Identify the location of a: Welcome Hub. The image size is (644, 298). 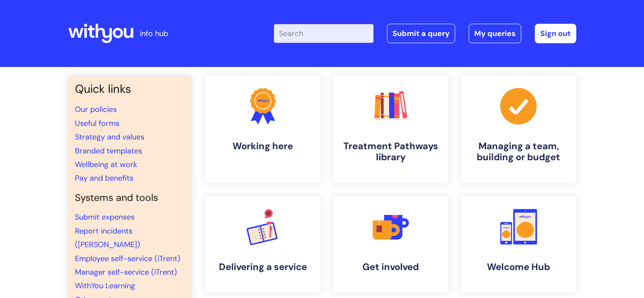
(519, 244).